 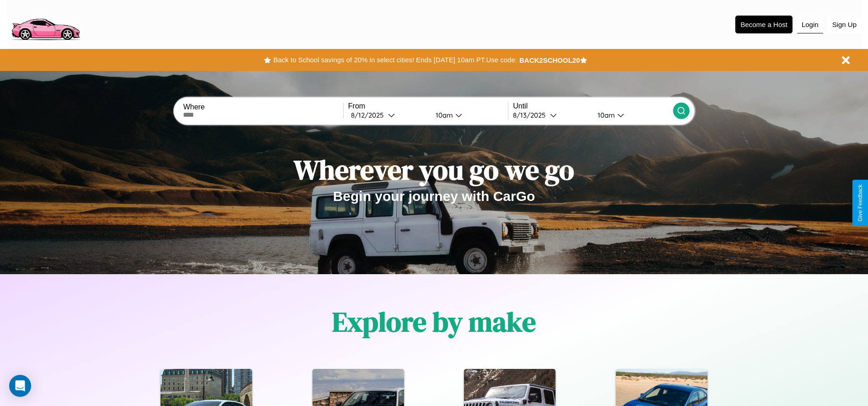 I want to click on label: Where, so click(x=263, y=107).